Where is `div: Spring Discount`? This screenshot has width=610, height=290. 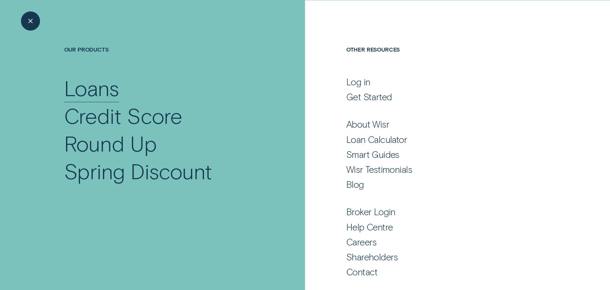 div: Spring Discount is located at coordinates (138, 171).